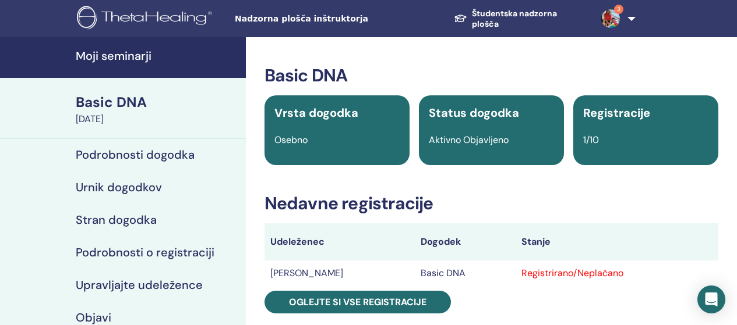 The width and height of the screenshot is (737, 325). Describe the element at coordinates (473, 113) in the screenshot. I see `span: Status dogodka` at that location.